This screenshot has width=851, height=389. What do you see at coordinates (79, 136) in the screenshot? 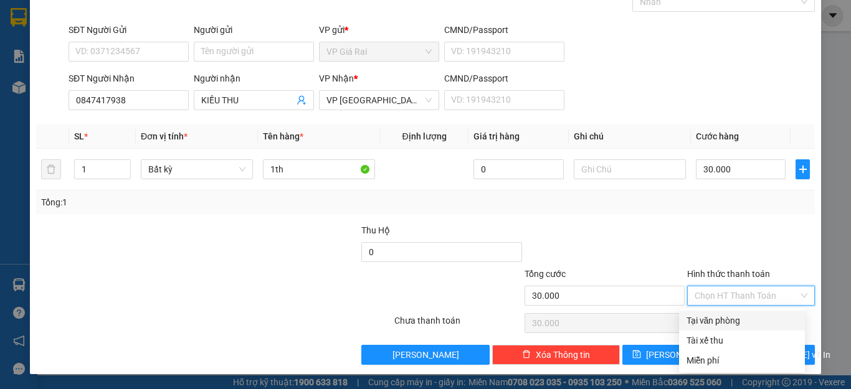
I see `span: SL` at bounding box center [79, 136].